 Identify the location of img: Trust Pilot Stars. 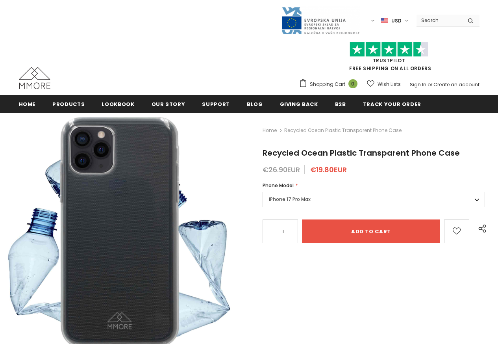
(389, 49).